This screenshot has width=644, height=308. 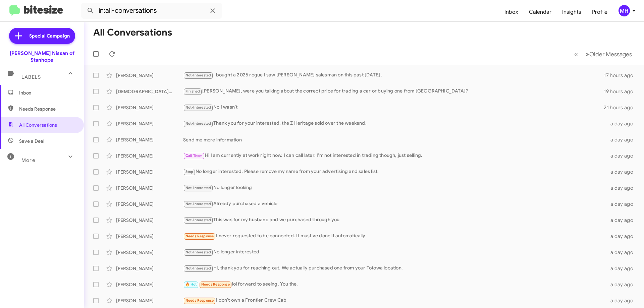 What do you see at coordinates (395, 220) in the screenshot?
I see `div: This was for my husband and we purchased through you` at bounding box center [395, 220].